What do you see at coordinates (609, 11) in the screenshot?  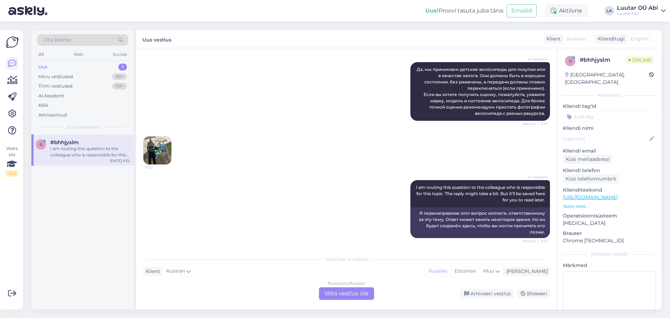 I see `div: LA` at bounding box center [609, 11].